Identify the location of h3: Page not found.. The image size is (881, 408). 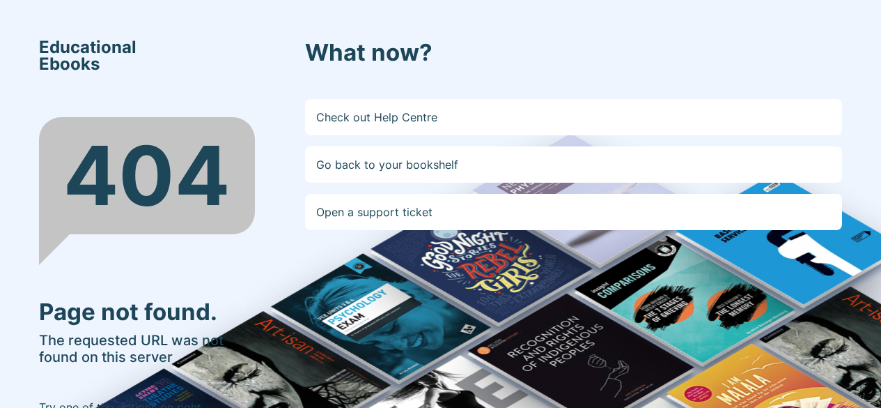
(147, 312).